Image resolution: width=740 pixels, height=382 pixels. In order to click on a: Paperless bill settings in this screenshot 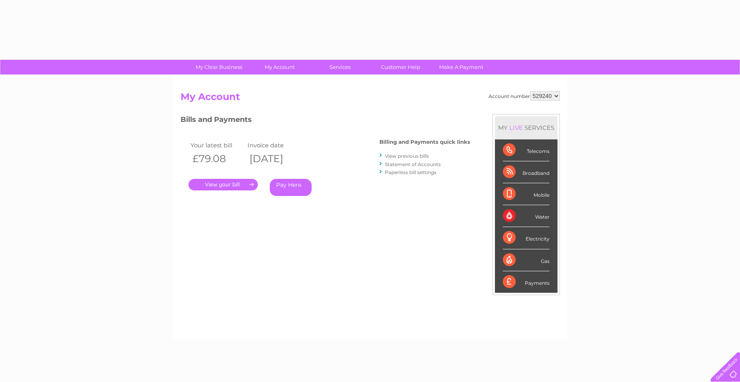, I will do `click(411, 172)`.